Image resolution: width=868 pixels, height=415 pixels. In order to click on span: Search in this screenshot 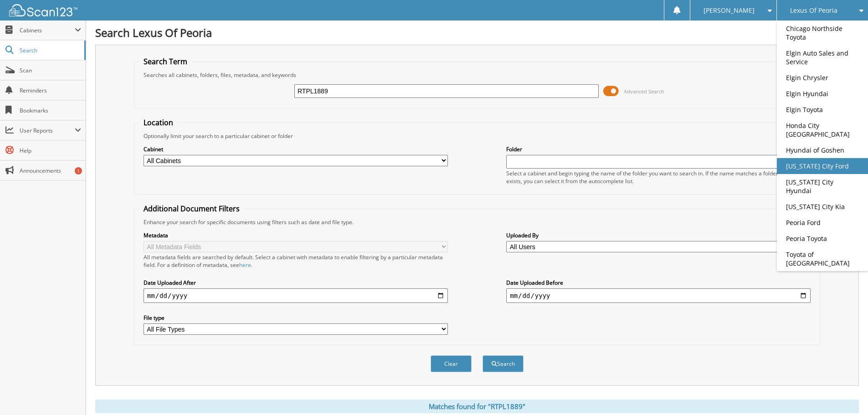, I will do `click(50, 50)`.